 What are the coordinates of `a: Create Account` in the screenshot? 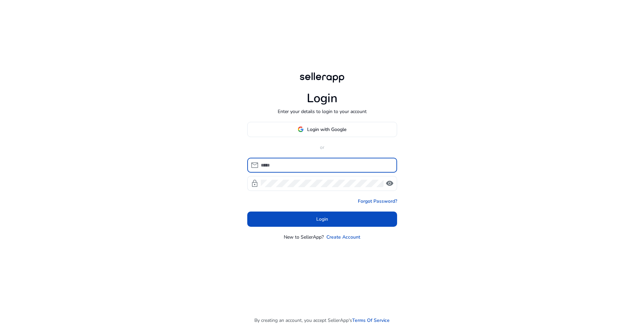 It's located at (343, 237).